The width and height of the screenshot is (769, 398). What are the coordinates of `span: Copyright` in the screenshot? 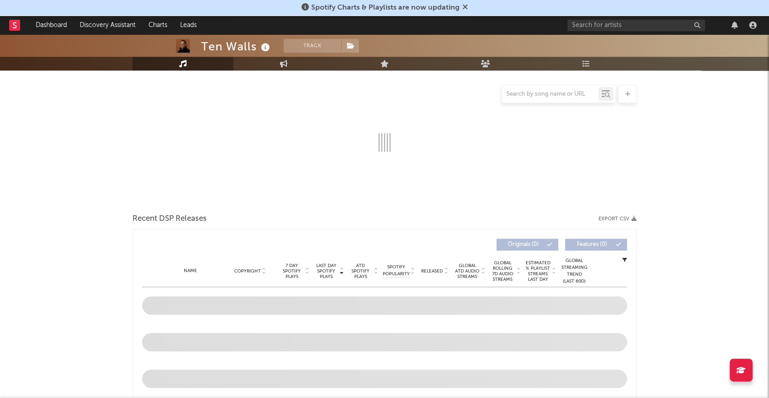 It's located at (247, 271).